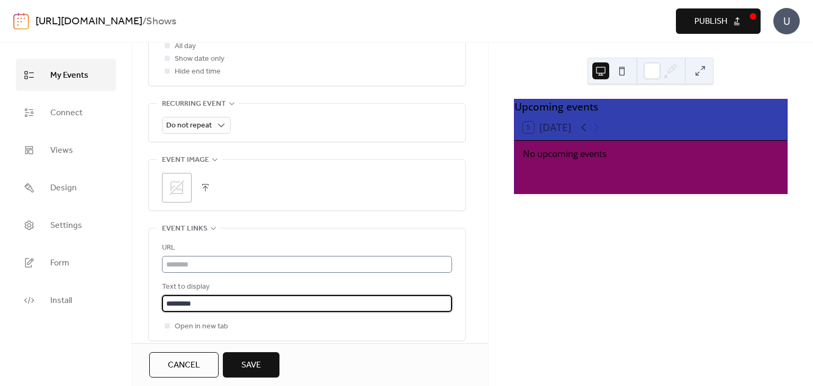 This screenshot has height=386, width=813. Describe the element at coordinates (161, 22) in the screenshot. I see `b: Shows` at that location.